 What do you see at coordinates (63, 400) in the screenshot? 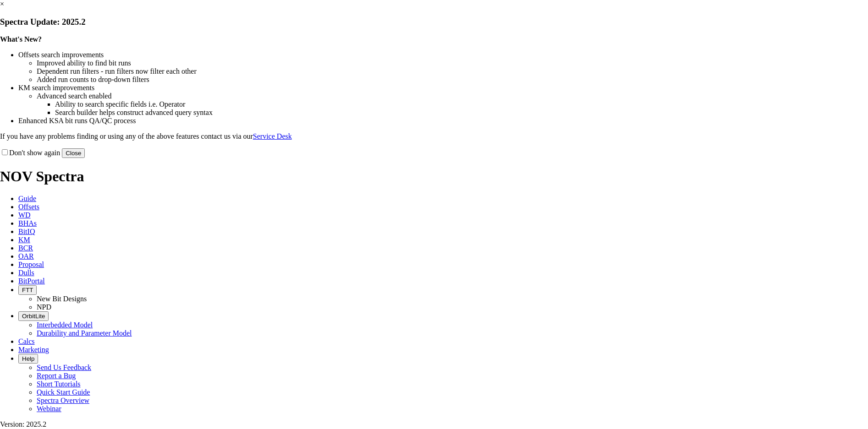
I see `a: Spectra Overview` at bounding box center [63, 400].